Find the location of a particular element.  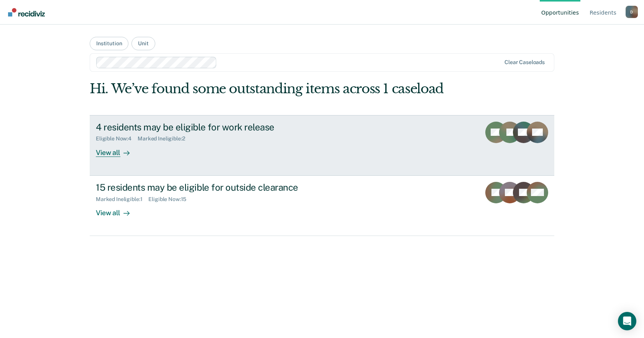

a: 4 residents may be eligible for work releaseEligible Now:4Marked Ineligible:2View all is located at coordinates (322, 145).